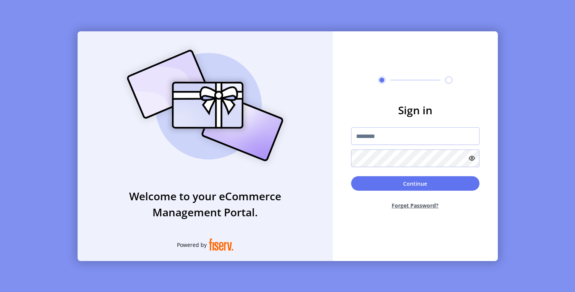 This screenshot has height=292, width=575. I want to click on h3: Sign in, so click(415, 110).